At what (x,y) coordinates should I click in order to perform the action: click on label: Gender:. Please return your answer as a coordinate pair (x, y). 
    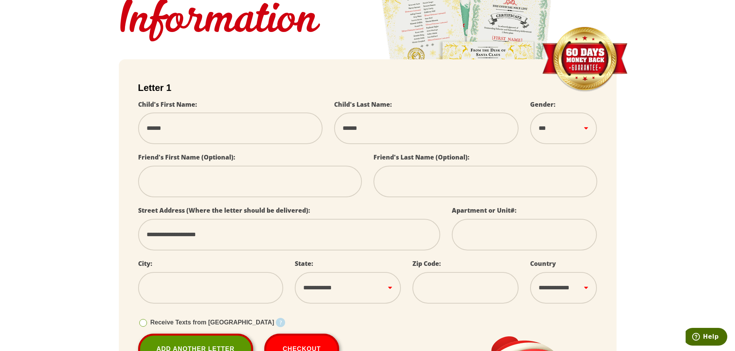
    Looking at the image, I should click on (543, 105).